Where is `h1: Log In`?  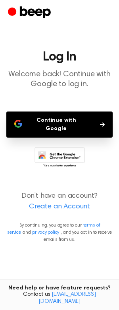
h1: Log In is located at coordinates (59, 57).